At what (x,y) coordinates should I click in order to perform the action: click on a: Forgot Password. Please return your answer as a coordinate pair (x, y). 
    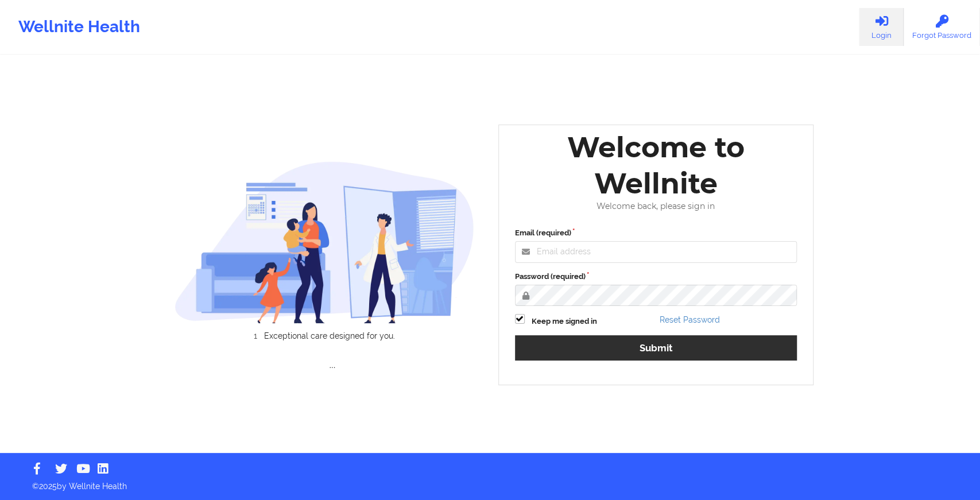
    Looking at the image, I should click on (942, 27).